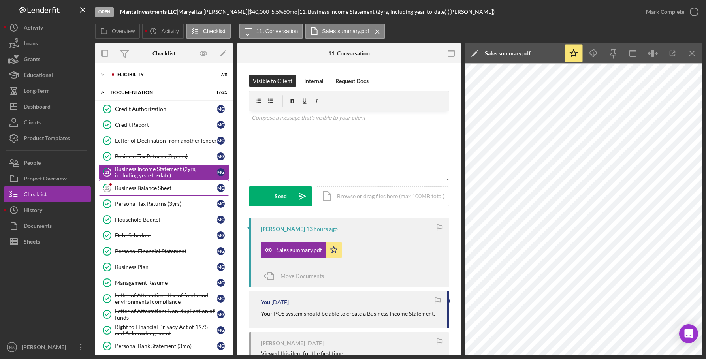 The image size is (706, 359). What do you see at coordinates (349, 53) in the screenshot?
I see `div: 11. Conversation` at bounding box center [349, 53].